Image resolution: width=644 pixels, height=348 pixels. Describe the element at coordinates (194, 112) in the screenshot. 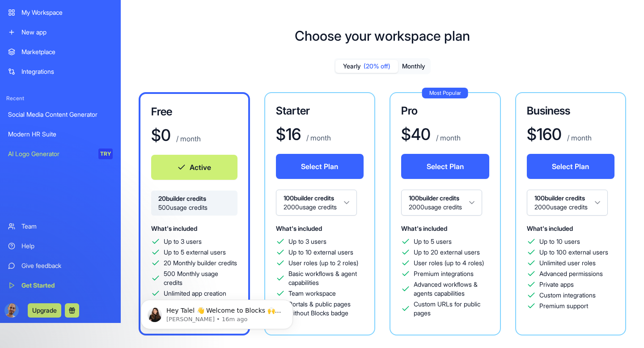

I see `h3: Free` at that location.